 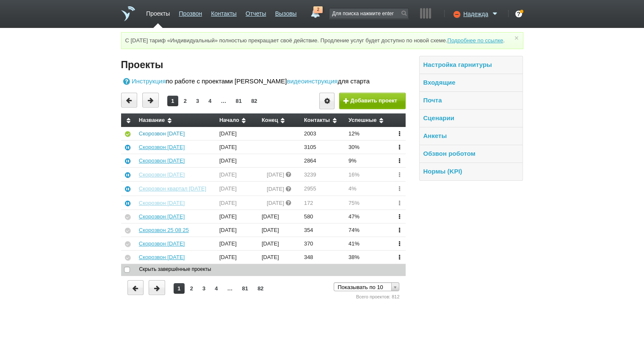 What do you see at coordinates (323, 230) in the screenshot?
I see `td: 354` at bounding box center [323, 230].